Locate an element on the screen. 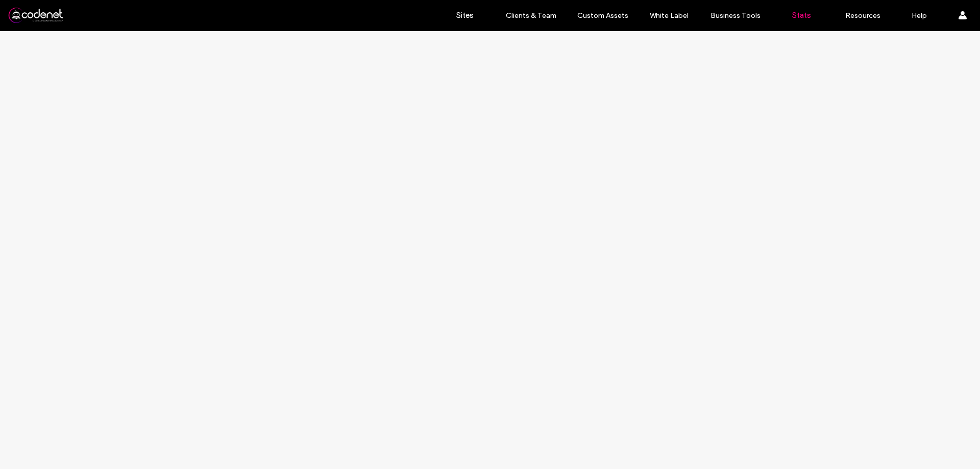 The width and height of the screenshot is (980, 469). label: Custom Assets is located at coordinates (603, 15).